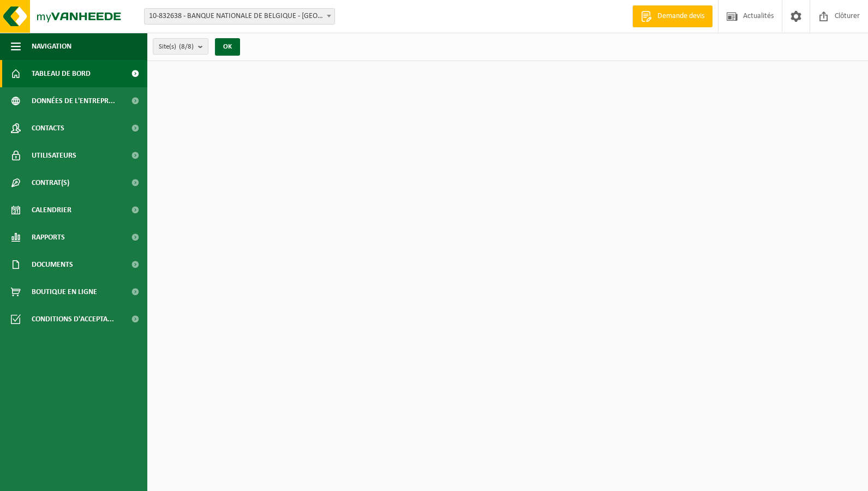 The image size is (868, 491). What do you see at coordinates (50, 183) in the screenshot?
I see `span: Contrat(s)` at bounding box center [50, 183].